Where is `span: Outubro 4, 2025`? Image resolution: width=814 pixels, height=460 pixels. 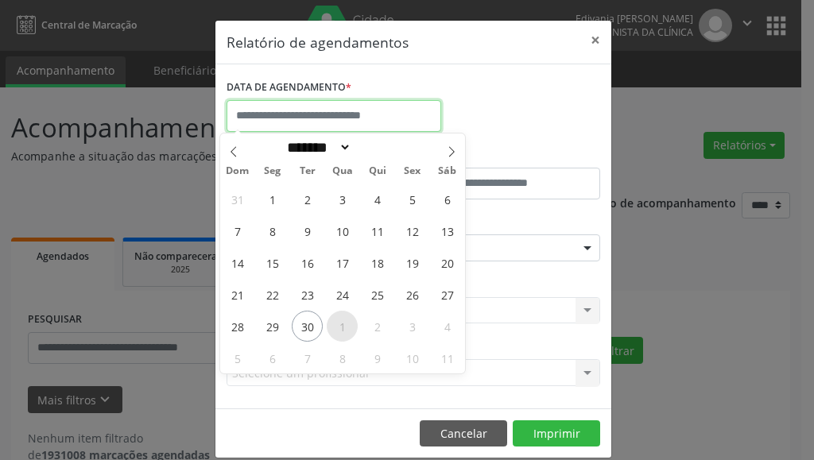 span: Outubro 4, 2025 is located at coordinates (447, 326).